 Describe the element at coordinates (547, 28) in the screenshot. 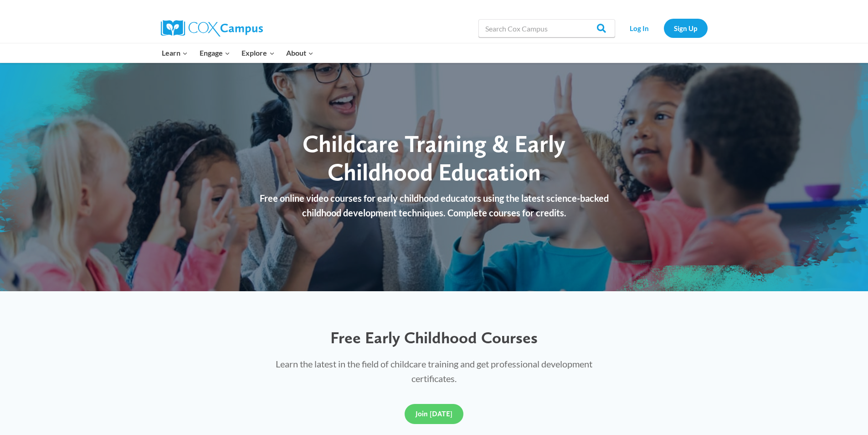

I see `input: Search Cox Campus` at that location.